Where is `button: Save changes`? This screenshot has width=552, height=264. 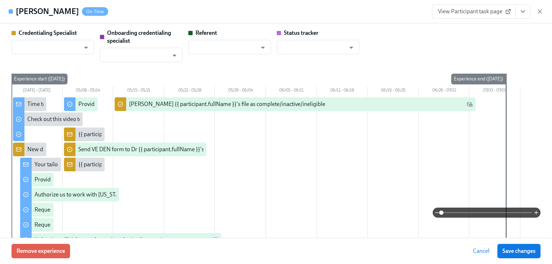 button: Save changes is located at coordinates (519, 251).